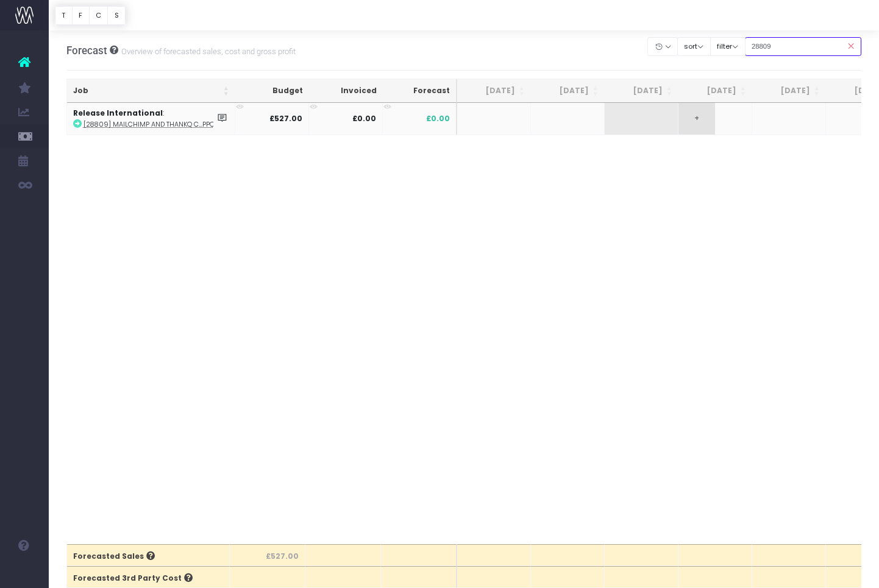 This screenshot has height=588, width=879. What do you see at coordinates (118, 113) in the screenshot?
I see `strong: Release International` at bounding box center [118, 113].